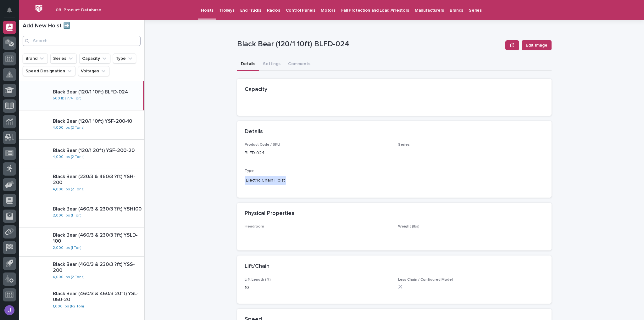 The height and width of the screenshot is (320, 644). Describe the element at coordinates (97, 180) in the screenshot. I see `p: Black Bear (230/3 & 460/3 ?ft) YSH-200` at that location.